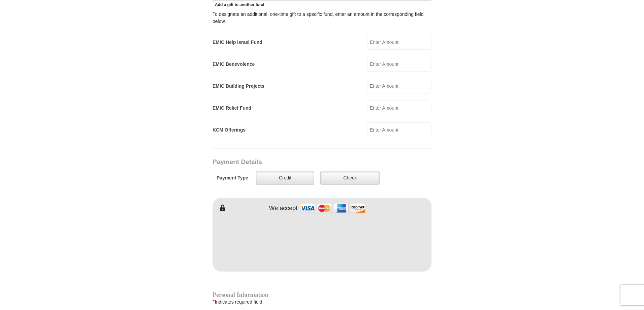  Describe the element at coordinates (237, 42) in the screenshot. I see `label: EMIC Help Israel Fund` at that location.